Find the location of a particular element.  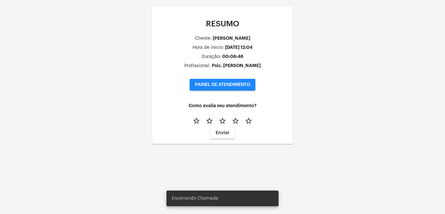

button: Enviar is located at coordinates (222, 133).